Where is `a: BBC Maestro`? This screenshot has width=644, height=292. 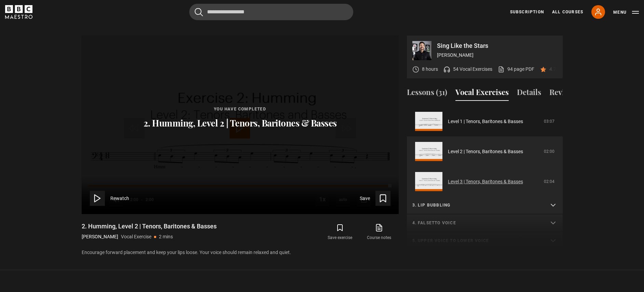 a: BBC Maestro is located at coordinates (19, 12).